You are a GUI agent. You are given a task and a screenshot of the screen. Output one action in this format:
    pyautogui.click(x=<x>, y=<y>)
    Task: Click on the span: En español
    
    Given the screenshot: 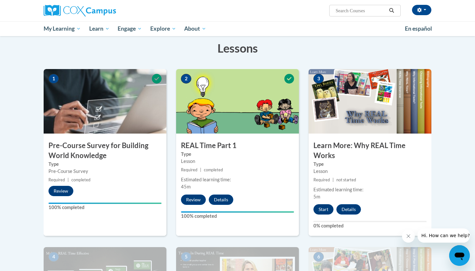 What is the action you would take?
    pyautogui.click(x=418, y=28)
    